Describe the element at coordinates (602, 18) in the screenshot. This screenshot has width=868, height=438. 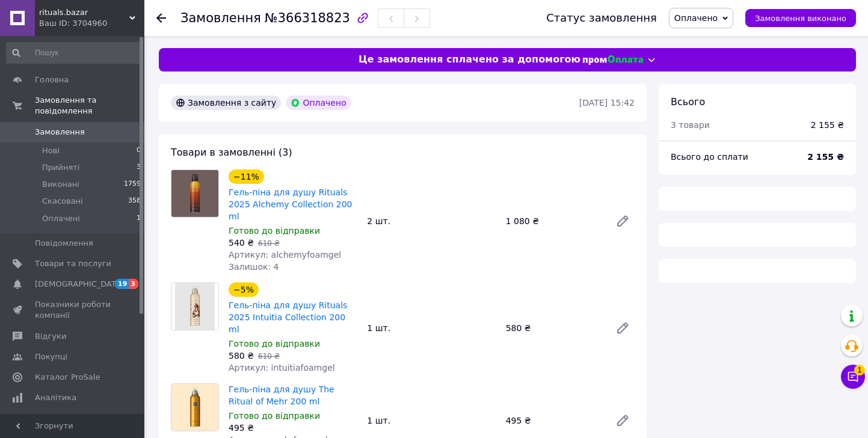
I see `div: Статус замовлення` at that location.